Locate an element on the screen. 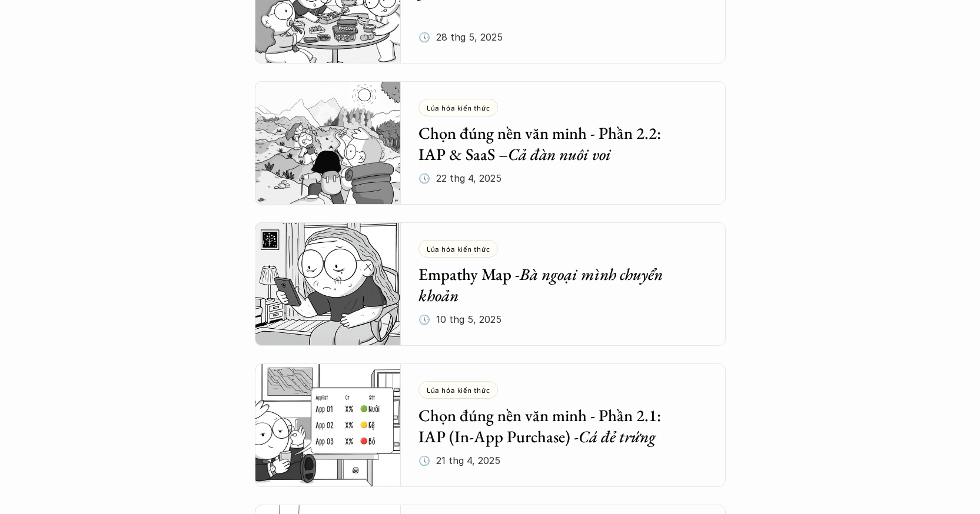  em: Bà ngoại mình chuyển khoản is located at coordinates (542, 285).